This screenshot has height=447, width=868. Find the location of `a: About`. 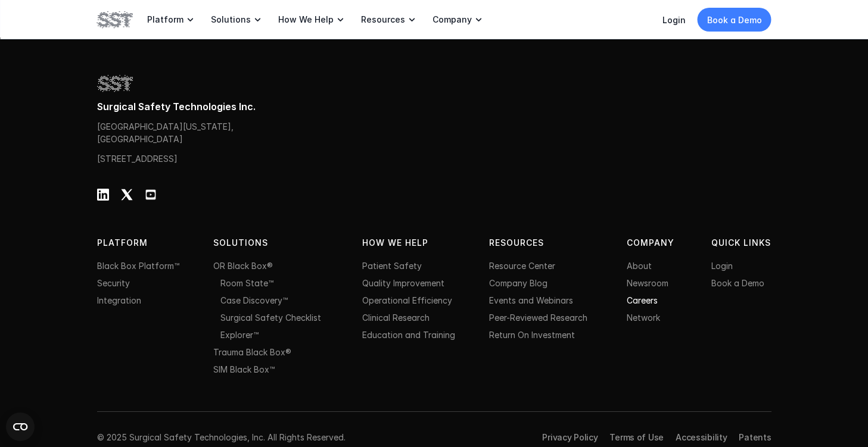

a: About is located at coordinates (639, 266).